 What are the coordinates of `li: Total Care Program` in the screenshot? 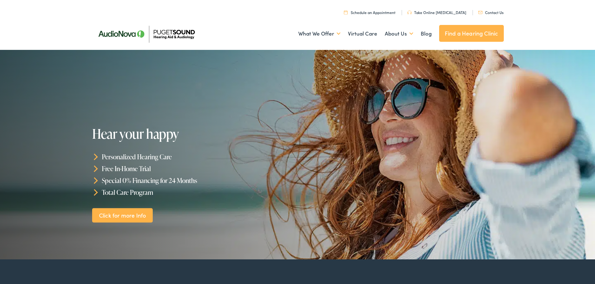 It's located at (196, 192).